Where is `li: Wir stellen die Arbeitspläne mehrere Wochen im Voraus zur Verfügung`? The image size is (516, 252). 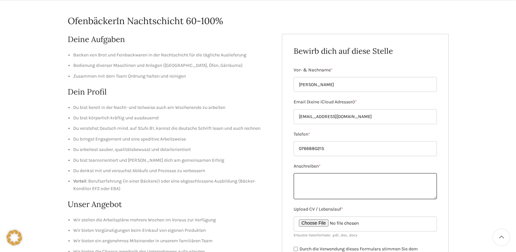
li: Wir stellen die Arbeitspläne mehrere Wochen im Voraus zur Verfügung is located at coordinates (173, 220).